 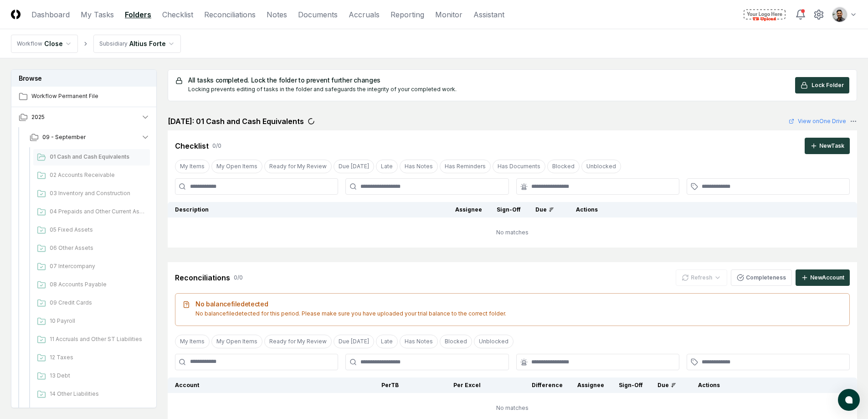 What do you see at coordinates (91, 376) in the screenshot?
I see `a: 13 Debt` at bounding box center [91, 376].